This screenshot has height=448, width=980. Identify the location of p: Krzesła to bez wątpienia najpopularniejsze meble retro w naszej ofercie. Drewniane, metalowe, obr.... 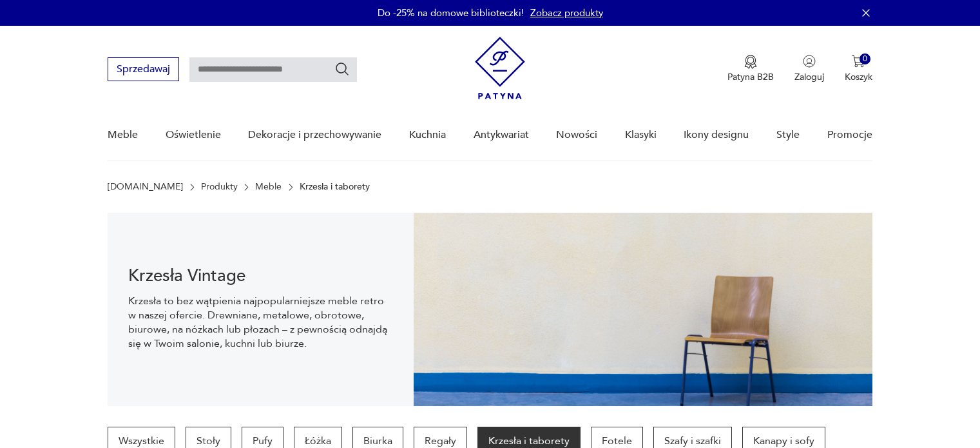
(261, 322).